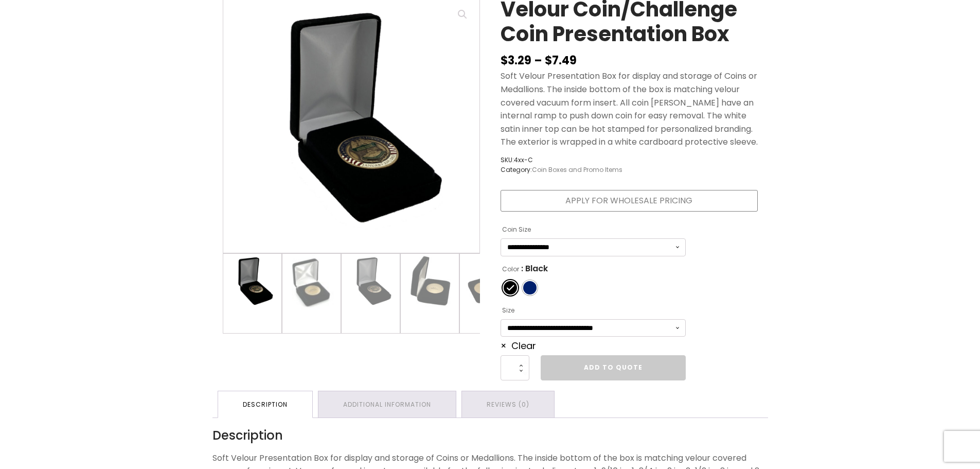  What do you see at coordinates (387, 404) in the screenshot?
I see `a: Additional information` at bounding box center [387, 404].